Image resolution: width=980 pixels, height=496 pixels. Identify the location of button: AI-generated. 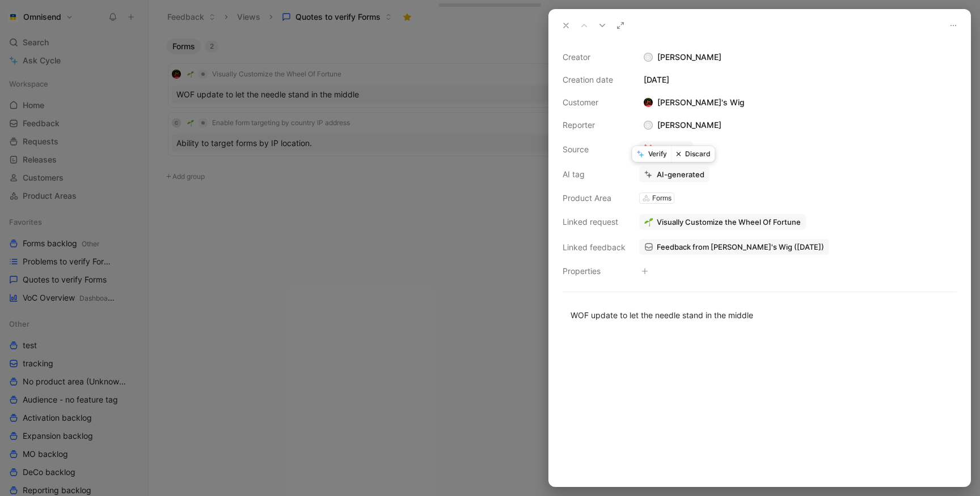
(674, 175).